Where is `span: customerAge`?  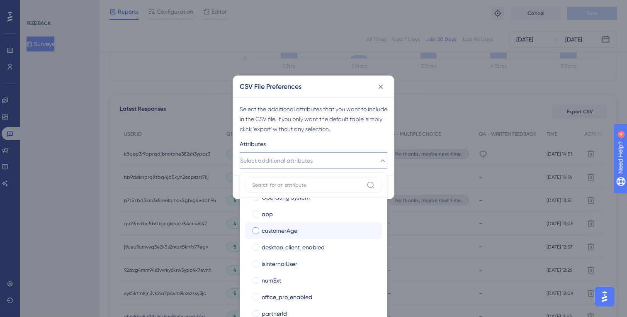 span: customerAge is located at coordinates (279, 230).